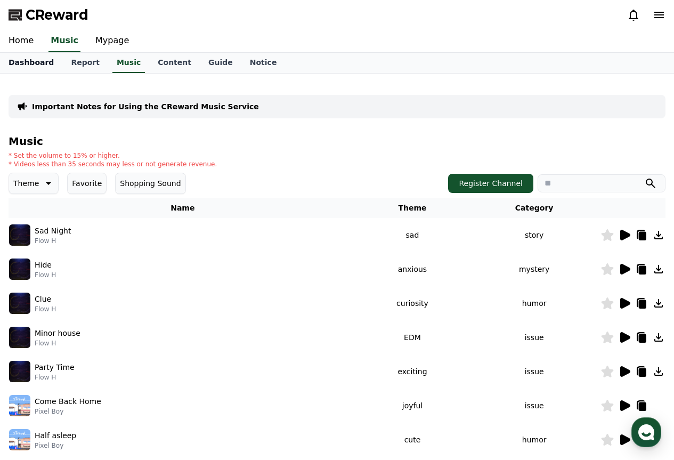 The height and width of the screenshot is (460, 674). What do you see at coordinates (174, 63) in the screenshot?
I see `a: Content` at bounding box center [174, 63].